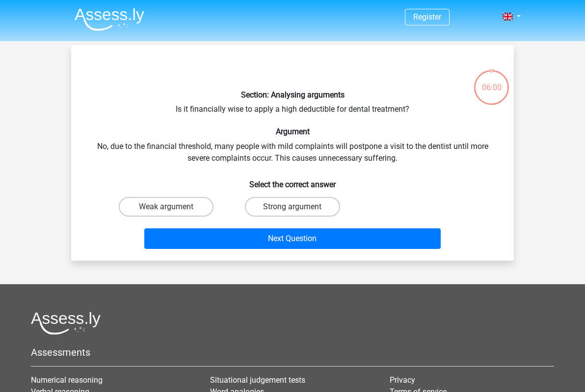  Describe the element at coordinates (402, 380) in the screenshot. I see `a: Privacy` at that location.